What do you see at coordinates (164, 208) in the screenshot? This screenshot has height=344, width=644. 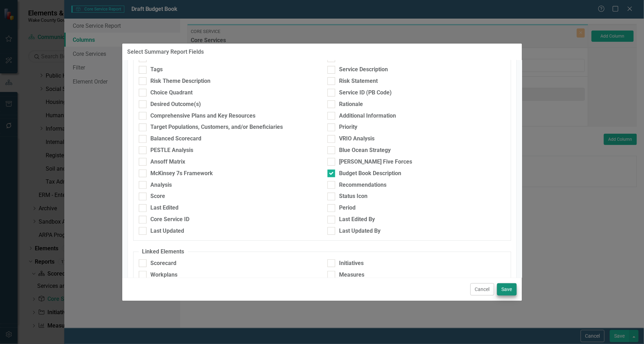 I see `div: Last Edited` at bounding box center [164, 208].